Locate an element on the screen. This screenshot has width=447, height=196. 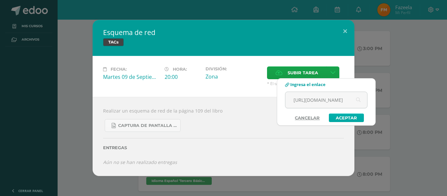
a: Cancelar is located at coordinates (307, 118).